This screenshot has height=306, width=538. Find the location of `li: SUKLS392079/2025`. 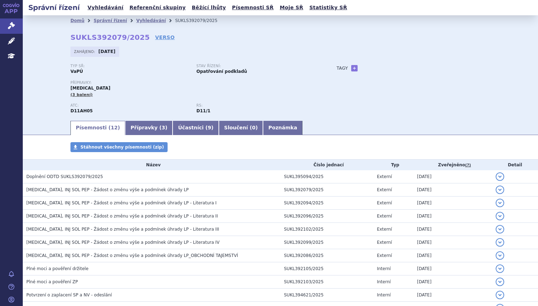

li: SUKLS392079/2025 is located at coordinates (201, 21).